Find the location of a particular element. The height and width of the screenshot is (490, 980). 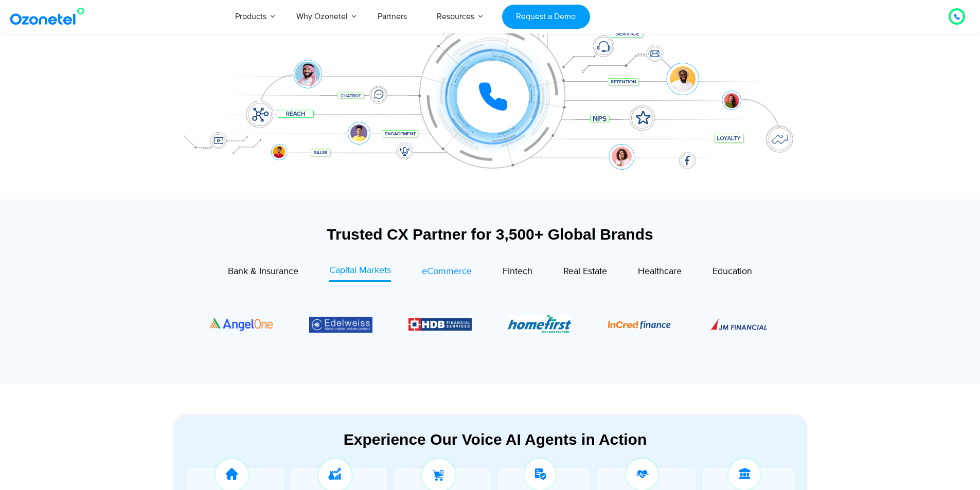

span: eCommerce is located at coordinates (446, 272).